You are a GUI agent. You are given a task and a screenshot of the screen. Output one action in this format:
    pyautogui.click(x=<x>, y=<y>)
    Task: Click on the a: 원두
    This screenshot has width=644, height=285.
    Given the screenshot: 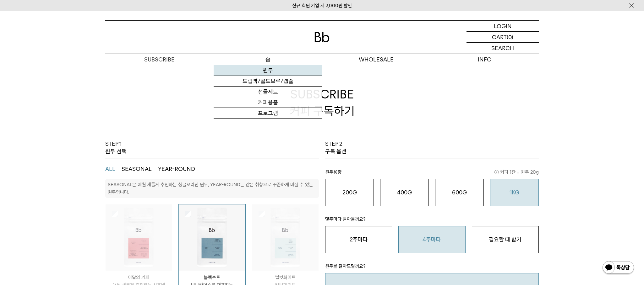 What is the action you would take?
    pyautogui.click(x=268, y=70)
    